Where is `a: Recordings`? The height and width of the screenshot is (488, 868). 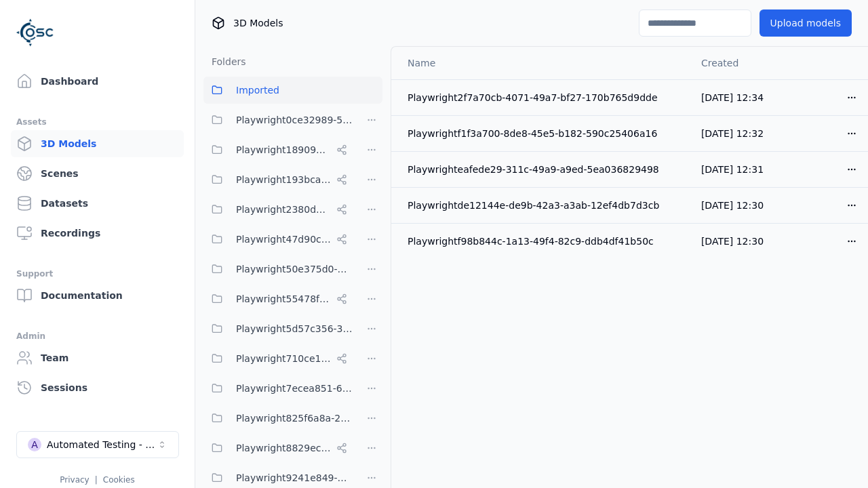
a: Recordings is located at coordinates (97, 234).